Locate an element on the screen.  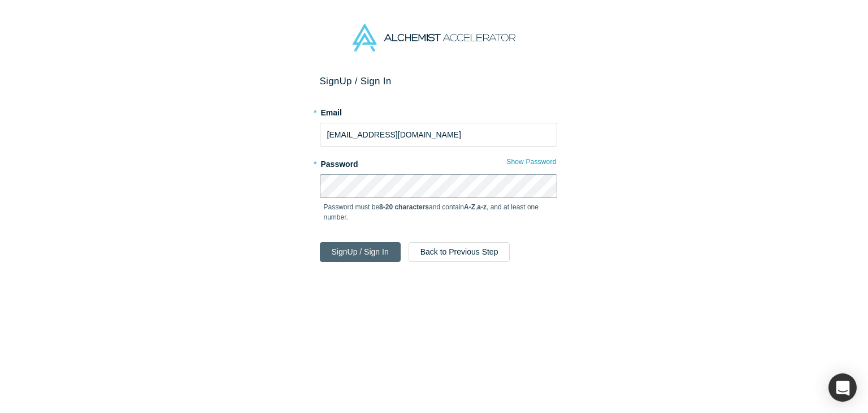
button: Show Password is located at coordinates (531, 162).